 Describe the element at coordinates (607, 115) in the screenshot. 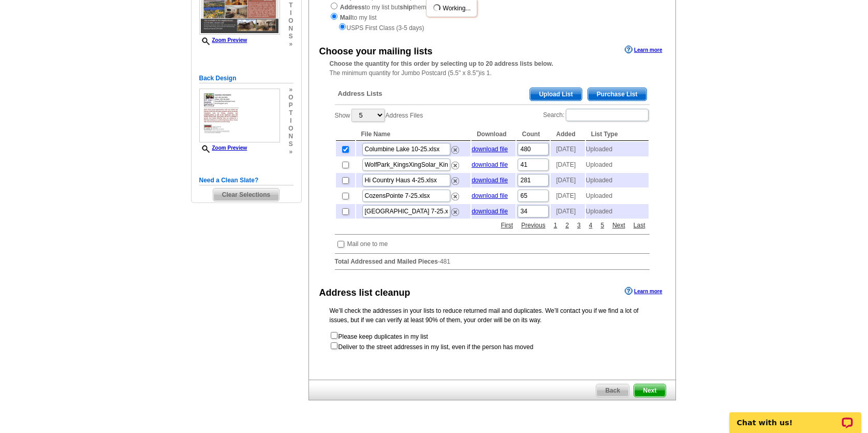

I see `input: Search:` at that location.